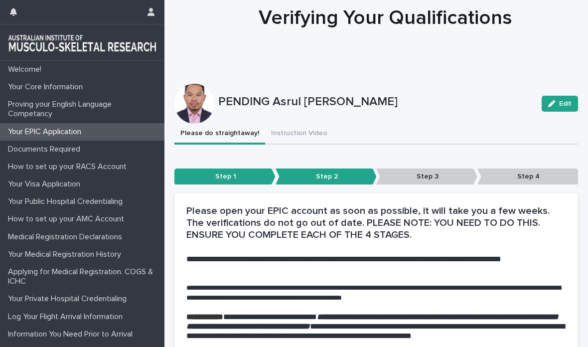 The width and height of the screenshot is (588, 347). What do you see at coordinates (67, 237) in the screenshot?
I see `p: Medical Registration Declarations` at bounding box center [67, 237].